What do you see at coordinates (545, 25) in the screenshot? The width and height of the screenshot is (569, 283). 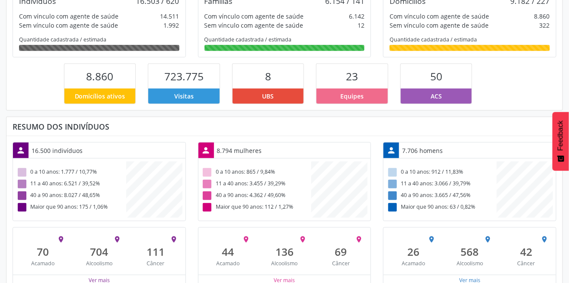 I see `div: 322` at bounding box center [545, 25].